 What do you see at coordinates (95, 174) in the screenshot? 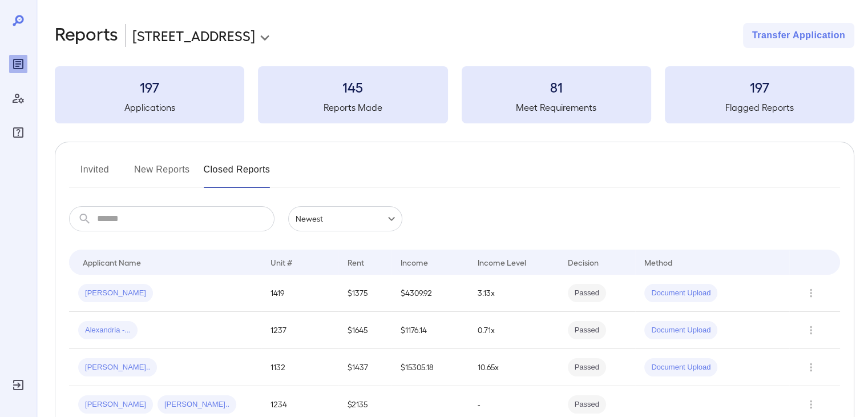
I see `button: Invited` at bounding box center [95, 174].